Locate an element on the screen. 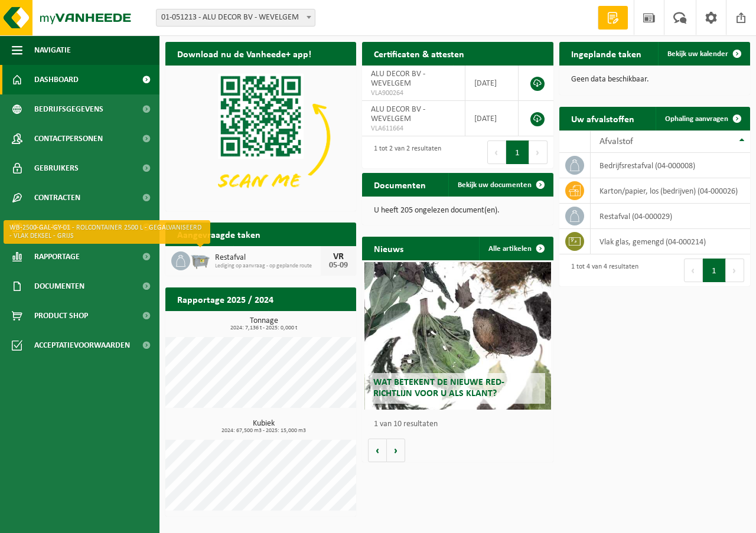  h2: Aangevraagde taken is located at coordinates (219, 234).